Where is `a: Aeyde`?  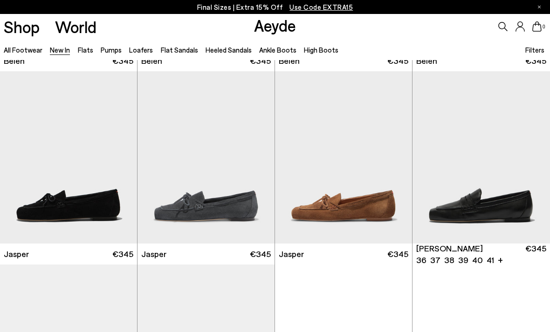 a: Aeyde is located at coordinates (275, 25).